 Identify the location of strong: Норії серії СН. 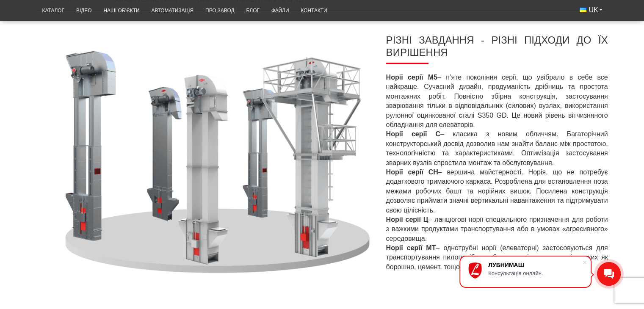
(412, 172).